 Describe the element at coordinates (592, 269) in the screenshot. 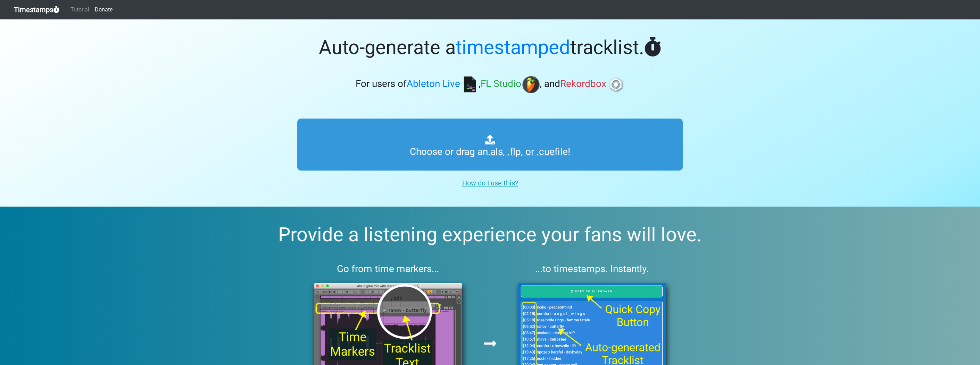

I see `h3: ...to timestamps. Instantly.` at that location.